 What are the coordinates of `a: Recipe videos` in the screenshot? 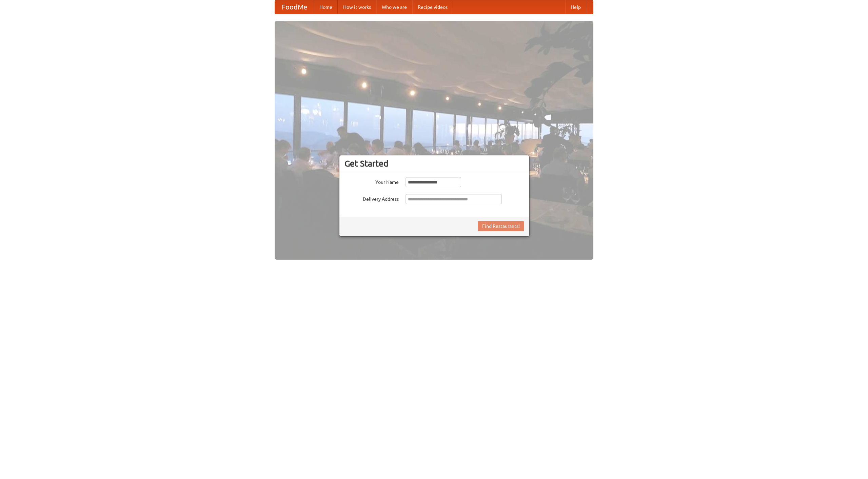 It's located at (433, 7).